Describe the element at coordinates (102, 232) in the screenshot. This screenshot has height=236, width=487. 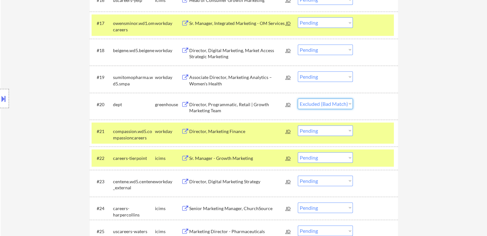
I see `div: #25` at that location.